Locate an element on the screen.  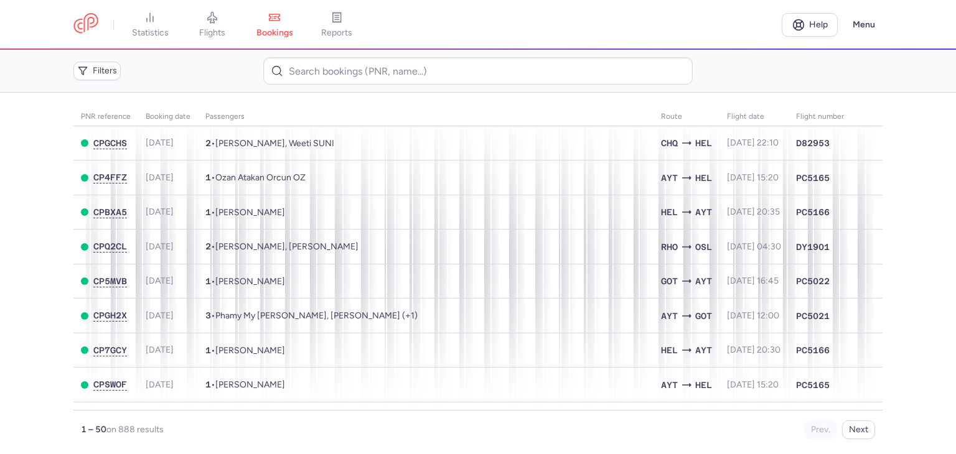
th: Booking date is located at coordinates (168, 117).